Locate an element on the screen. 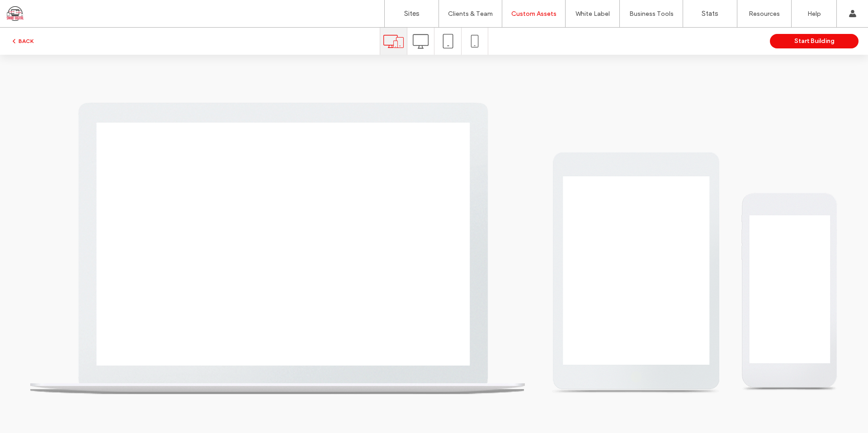  label: Help is located at coordinates (814, 14).